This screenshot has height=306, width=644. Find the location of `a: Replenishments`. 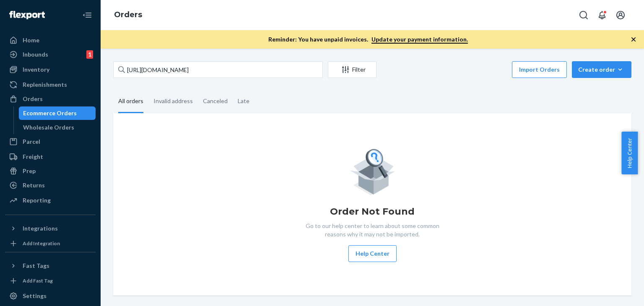

a: Replenishments is located at coordinates (50, 85).